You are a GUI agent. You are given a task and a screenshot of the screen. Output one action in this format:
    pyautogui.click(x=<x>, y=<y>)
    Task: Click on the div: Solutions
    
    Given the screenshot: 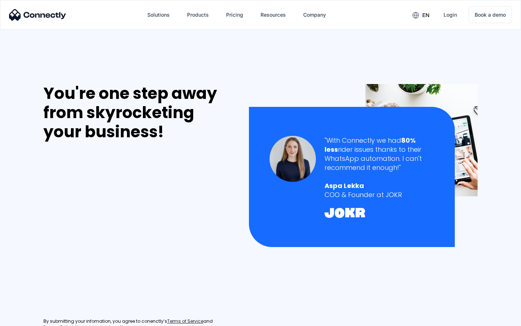 What is the action you would take?
    pyautogui.click(x=159, y=15)
    